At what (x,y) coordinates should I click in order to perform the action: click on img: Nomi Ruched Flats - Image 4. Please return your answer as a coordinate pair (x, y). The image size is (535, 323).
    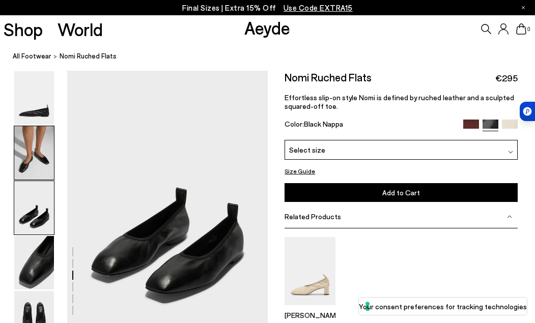
    Looking at the image, I should click on (34, 263).